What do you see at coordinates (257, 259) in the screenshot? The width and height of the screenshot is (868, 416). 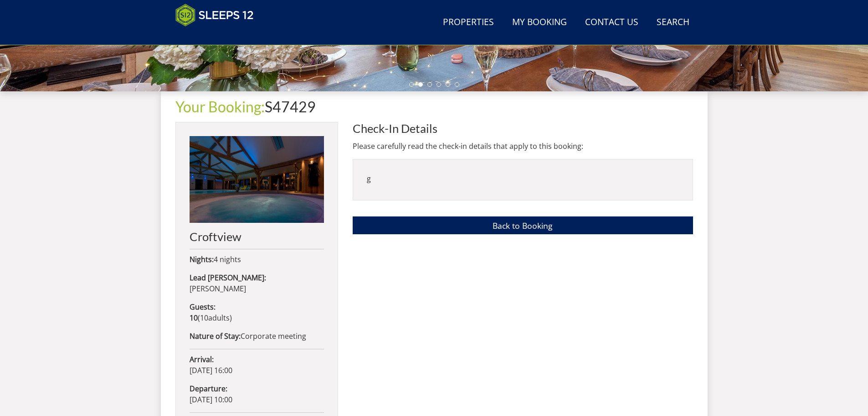 I see `p: 4 nights` at bounding box center [257, 259].